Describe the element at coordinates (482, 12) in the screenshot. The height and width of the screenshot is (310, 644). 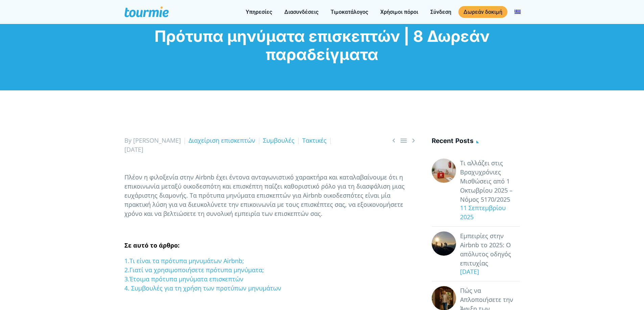
I see `a: Δωρεάν δοκιμή` at that location.